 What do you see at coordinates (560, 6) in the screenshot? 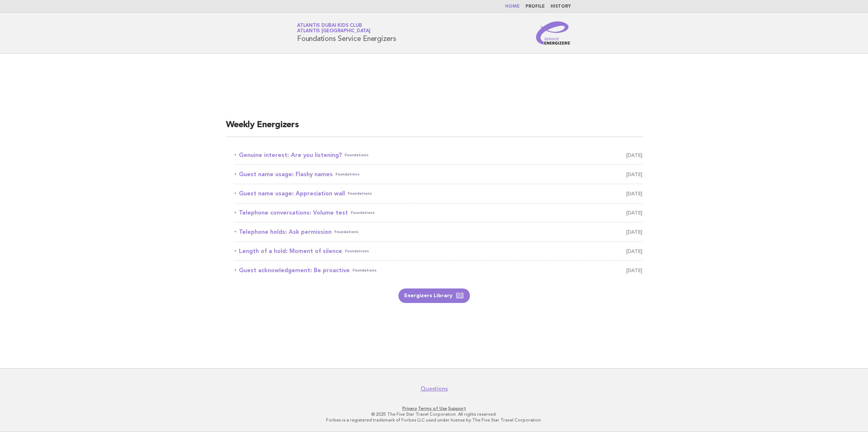
I see `a: History` at bounding box center [560, 6].